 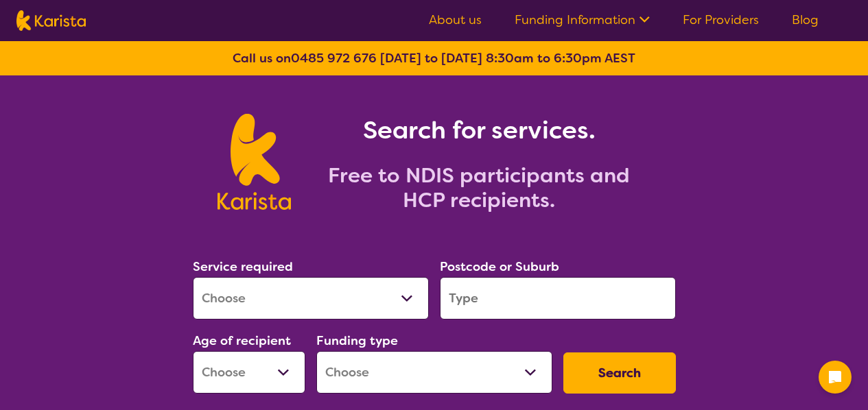 I want to click on a: Blog, so click(x=805, y=20).